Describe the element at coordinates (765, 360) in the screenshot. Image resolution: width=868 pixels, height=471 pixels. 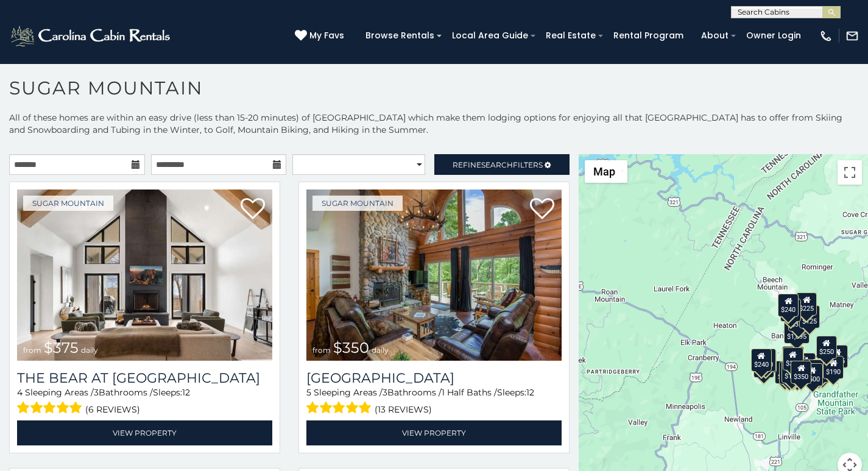
I see `div: $210` at that location.